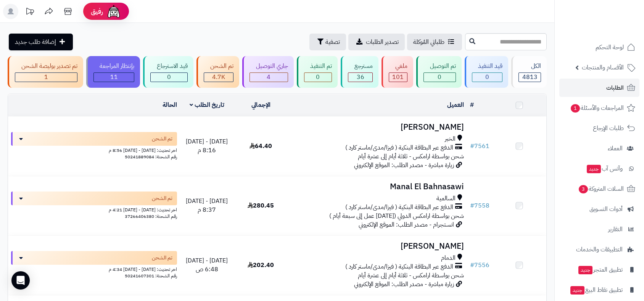 This screenshot has width=644, height=301. Describe the element at coordinates (600, 209) in the screenshot. I see `a: أدوات التسويق` at that location.